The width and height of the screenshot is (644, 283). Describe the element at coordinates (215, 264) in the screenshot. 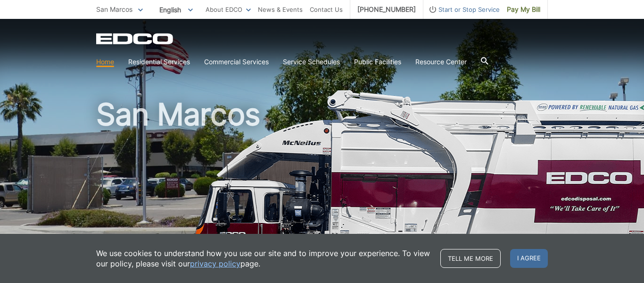

I see `a: privacy policy` at that location.